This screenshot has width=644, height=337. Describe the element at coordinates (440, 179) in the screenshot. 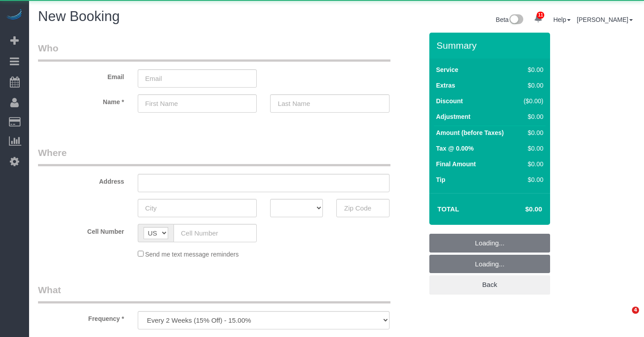

I see `label: Tip` at that location.